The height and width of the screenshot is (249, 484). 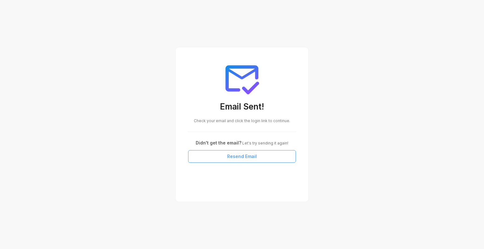 What do you see at coordinates (242, 157) in the screenshot?
I see `button: Resend Email` at bounding box center [242, 157].